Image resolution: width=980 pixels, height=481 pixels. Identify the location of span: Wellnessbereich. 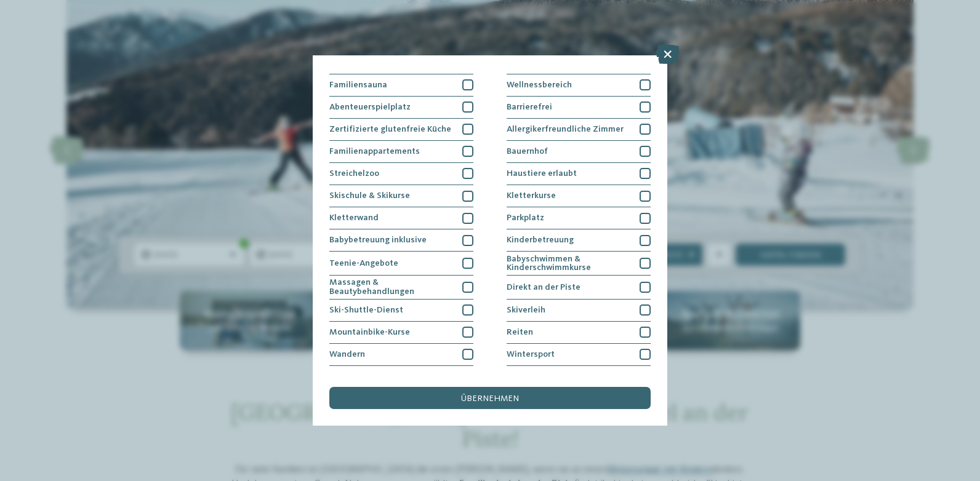
(540, 85).